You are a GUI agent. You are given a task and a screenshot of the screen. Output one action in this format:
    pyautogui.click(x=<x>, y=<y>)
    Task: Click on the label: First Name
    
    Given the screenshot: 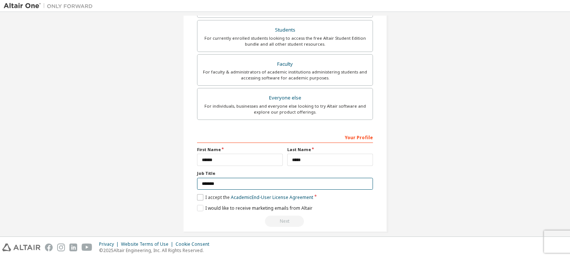 What is the action you would take?
    pyautogui.click(x=240, y=149)
    